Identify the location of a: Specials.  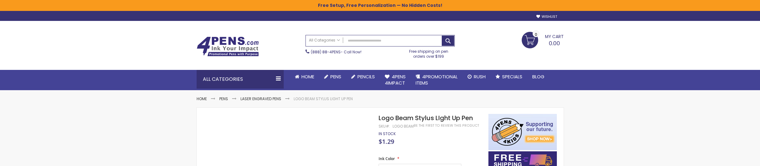
(509, 77).